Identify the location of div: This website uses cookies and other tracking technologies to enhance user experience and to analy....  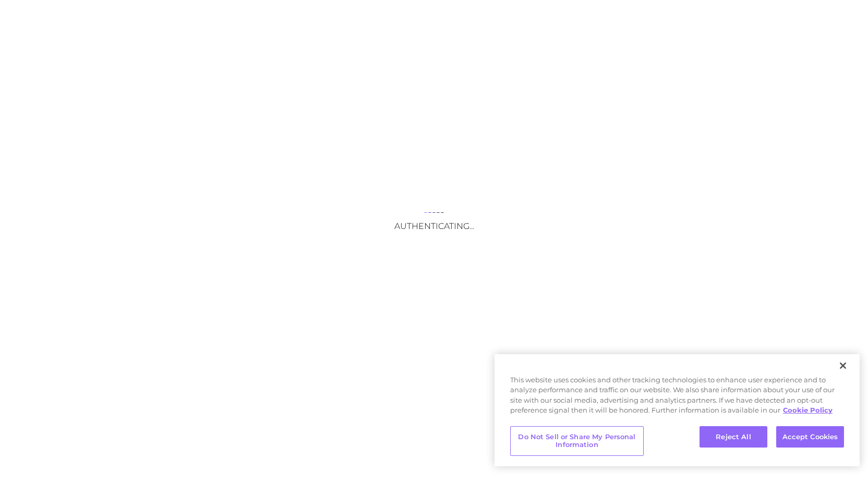
(677, 398).